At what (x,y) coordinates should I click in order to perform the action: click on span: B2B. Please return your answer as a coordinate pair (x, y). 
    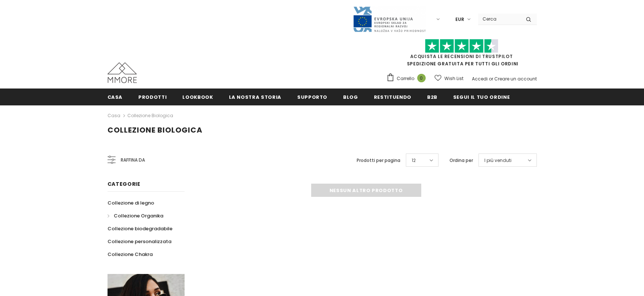
    Looking at the image, I should click on (432, 97).